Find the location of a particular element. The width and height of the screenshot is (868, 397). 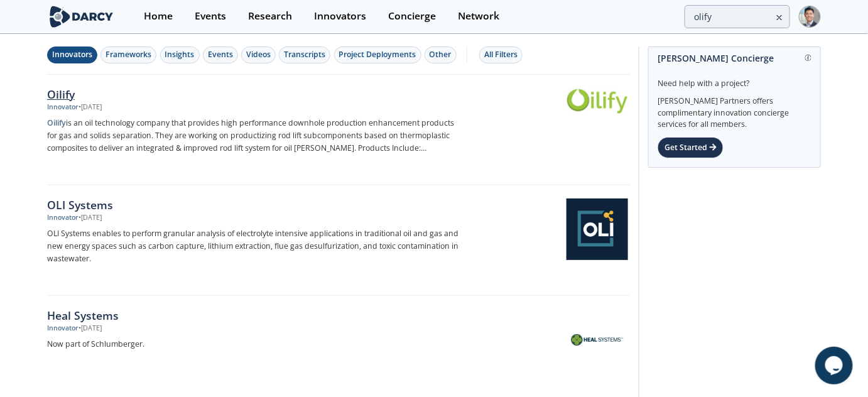

div: Other is located at coordinates (441, 55).